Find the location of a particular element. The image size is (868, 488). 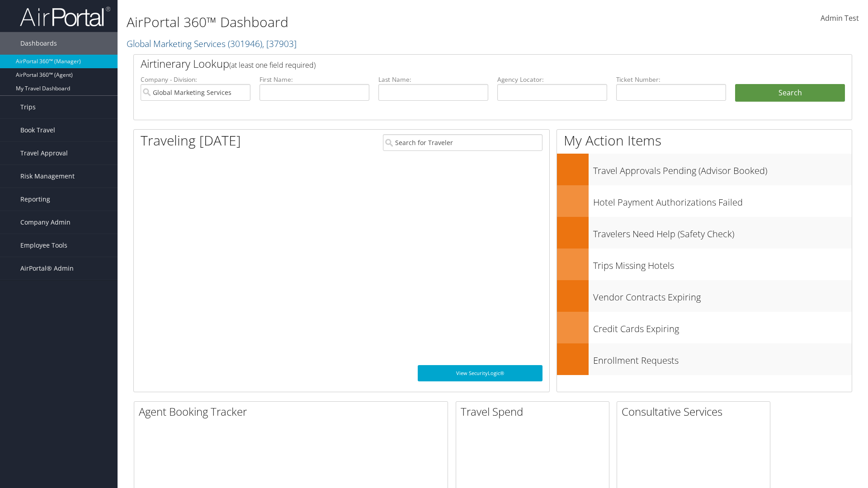

h3: Hotel Payment Authorizations Failed is located at coordinates (722, 200).